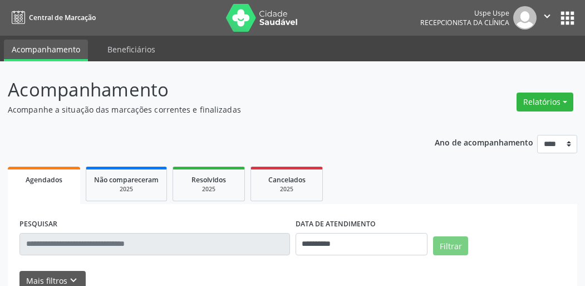  I want to click on button: Relatórios, so click(545, 102).